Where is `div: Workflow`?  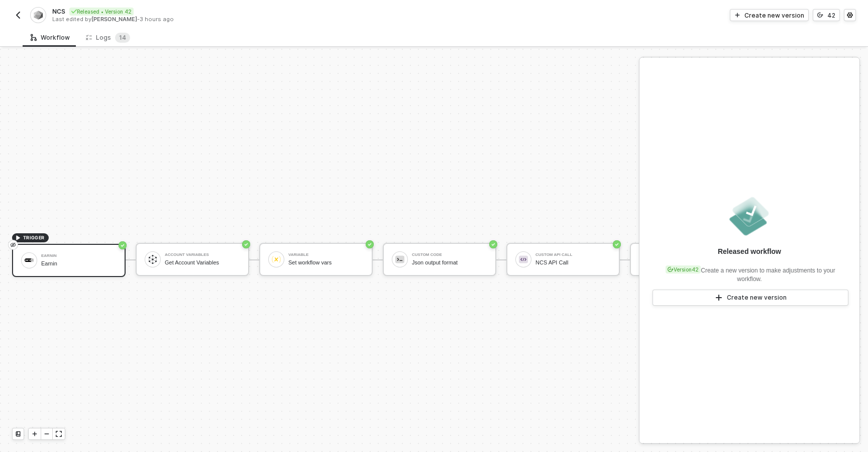 div: Workflow is located at coordinates (50, 38).